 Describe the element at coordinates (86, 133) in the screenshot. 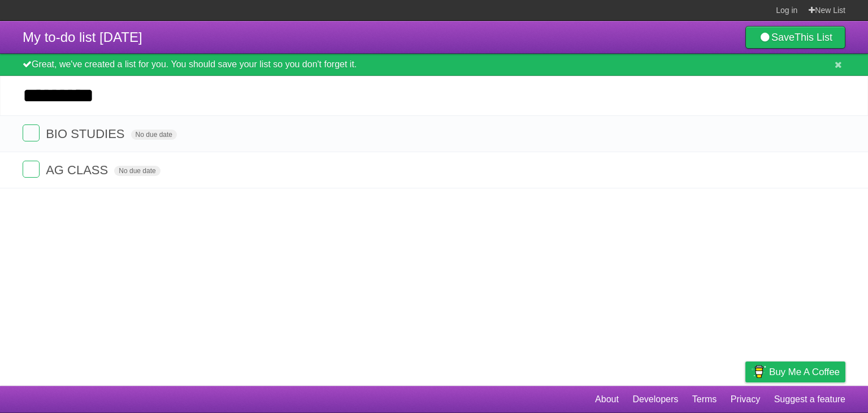

I see `span: BIO STUDIES` at that location.